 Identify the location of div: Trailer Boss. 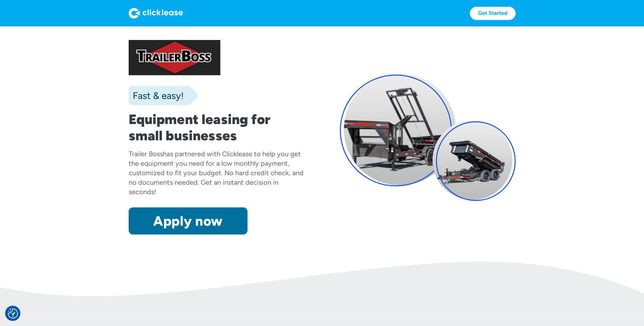
(146, 154).